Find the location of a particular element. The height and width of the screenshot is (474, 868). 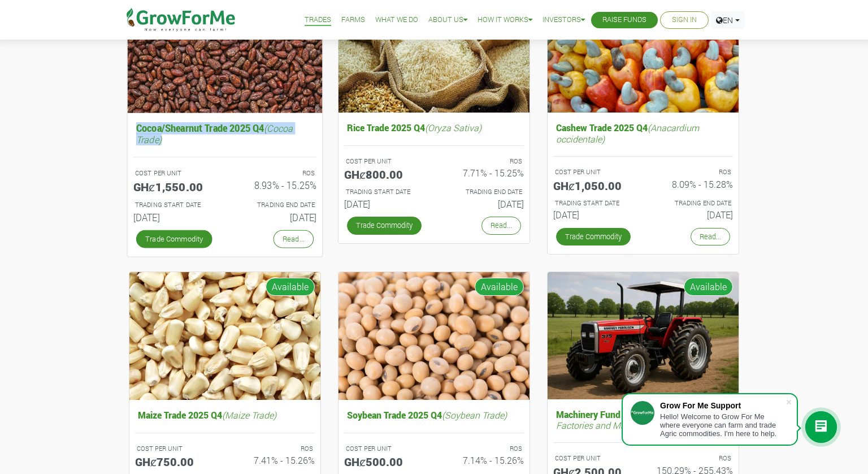

a: Farms is located at coordinates (353, 20).